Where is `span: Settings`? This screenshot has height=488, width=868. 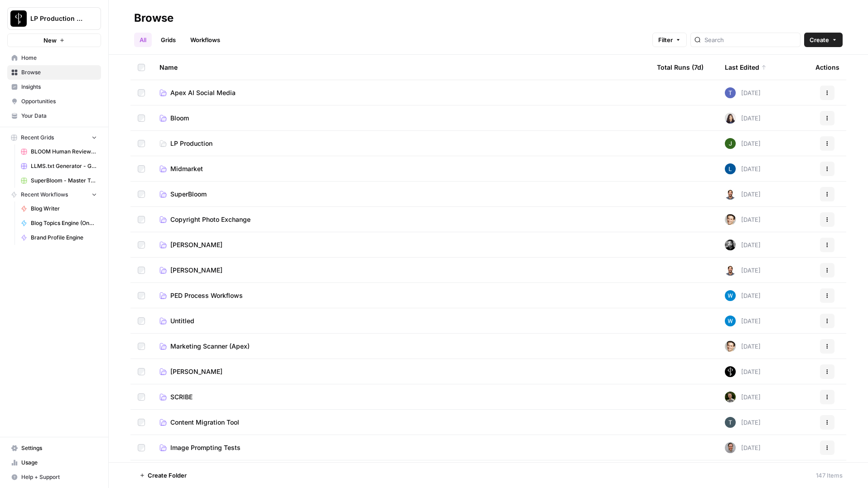
span: Settings is located at coordinates (58, 448).